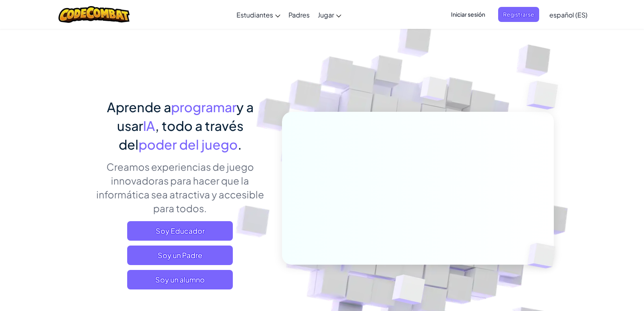 Image resolution: width=644 pixels, height=311 pixels. What do you see at coordinates (181, 135) in the screenshot?
I see `span: , todo a través del` at bounding box center [181, 135].